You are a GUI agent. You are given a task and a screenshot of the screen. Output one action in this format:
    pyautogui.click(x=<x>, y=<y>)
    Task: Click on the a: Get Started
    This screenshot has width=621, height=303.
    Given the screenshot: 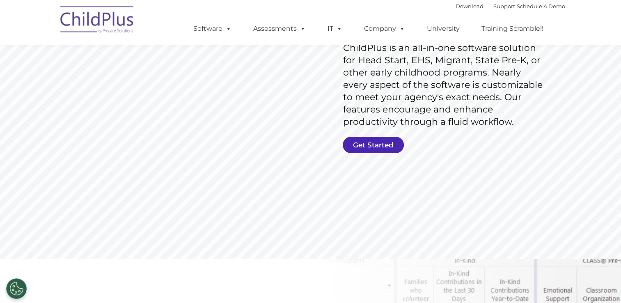 What is the action you would take?
    pyautogui.click(x=373, y=145)
    